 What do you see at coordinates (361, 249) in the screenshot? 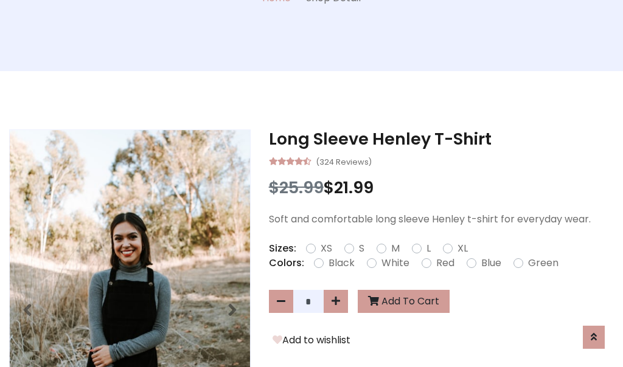
I see `label: S` at bounding box center [361, 249].